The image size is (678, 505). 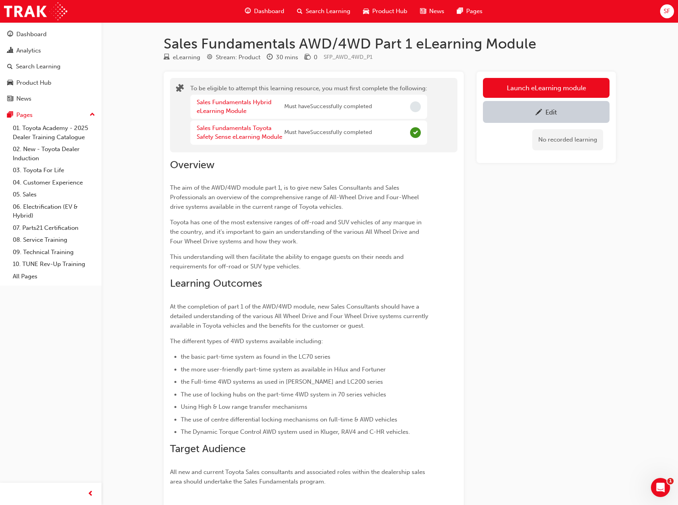 I want to click on div: No recorded learning, so click(x=567, y=140).